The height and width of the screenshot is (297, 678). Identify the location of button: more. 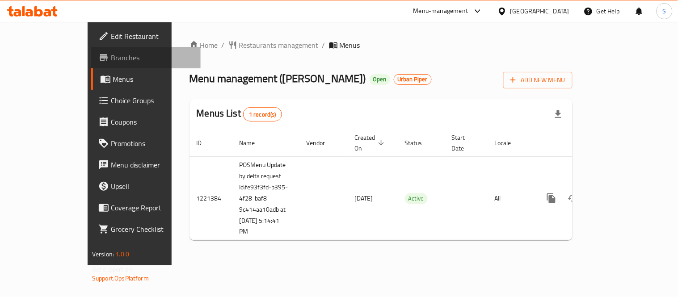
(552, 199).